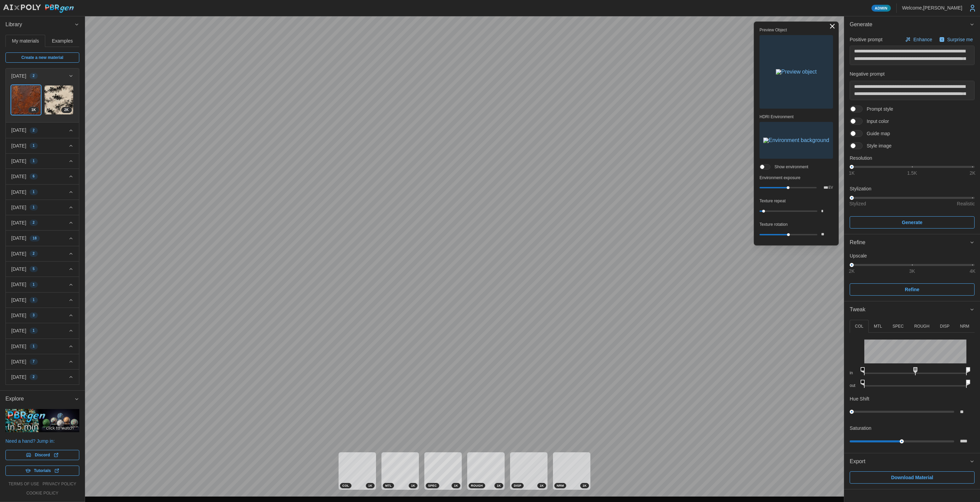 The height and width of the screenshot is (502, 980). What do you see at coordinates (63, 41) in the screenshot?
I see `span: Examples` at bounding box center [63, 41].